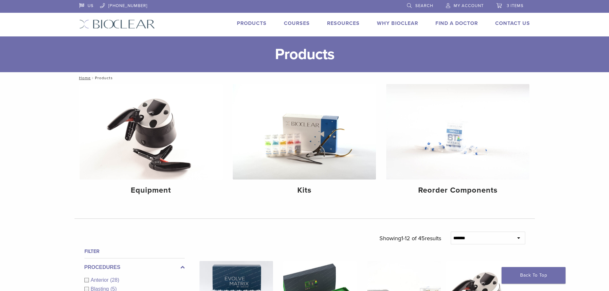  Describe the element at coordinates (513, 23) in the screenshot. I see `a: Contact Us` at that location.